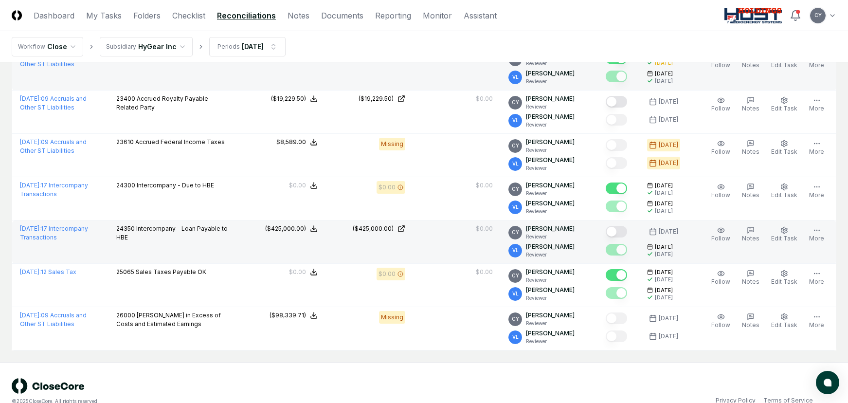 Image resolution: width=848 pixels, height=403 pixels. Describe the element at coordinates (104, 16) in the screenshot. I see `a: My Tasks` at that location.